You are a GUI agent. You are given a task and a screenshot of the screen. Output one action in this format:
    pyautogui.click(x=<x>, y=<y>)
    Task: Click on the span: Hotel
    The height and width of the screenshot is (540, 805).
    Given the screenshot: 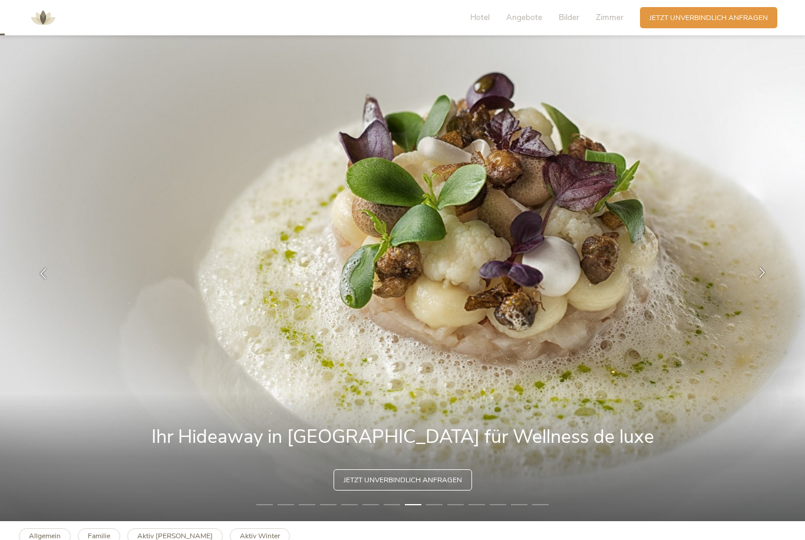 What is the action you would take?
    pyautogui.click(x=479, y=17)
    